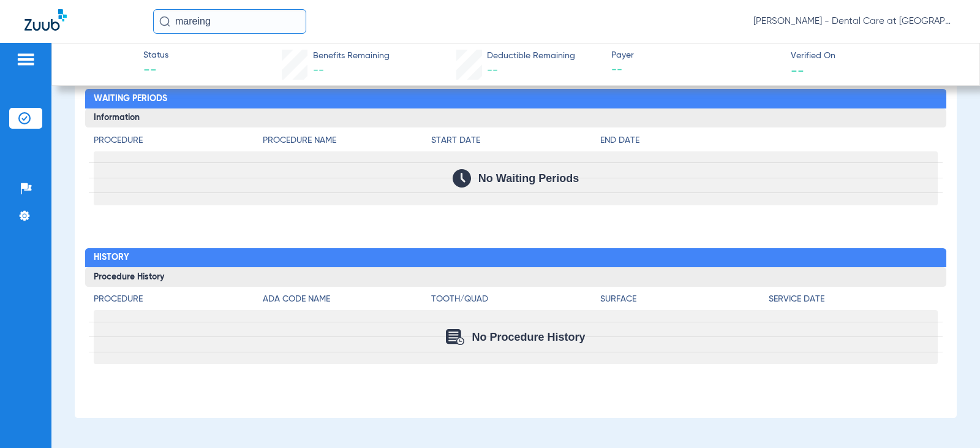 This screenshot has height=448, width=980. Describe the element at coordinates (684, 299) in the screenshot. I see `h4: Surface` at that location.